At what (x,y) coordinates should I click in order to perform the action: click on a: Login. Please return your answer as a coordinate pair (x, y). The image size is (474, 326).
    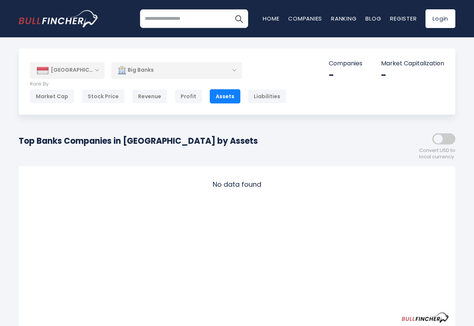
    Looking at the image, I should click on (440, 19).